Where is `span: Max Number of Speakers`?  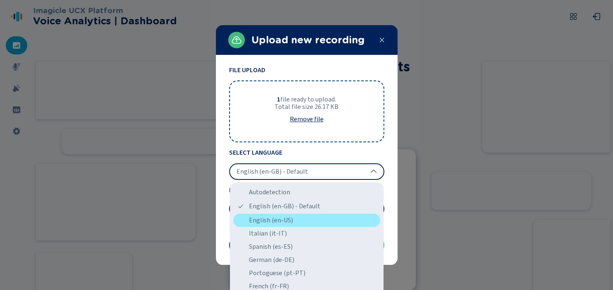
span: Max Number of Speakers is located at coordinates (307, 190).